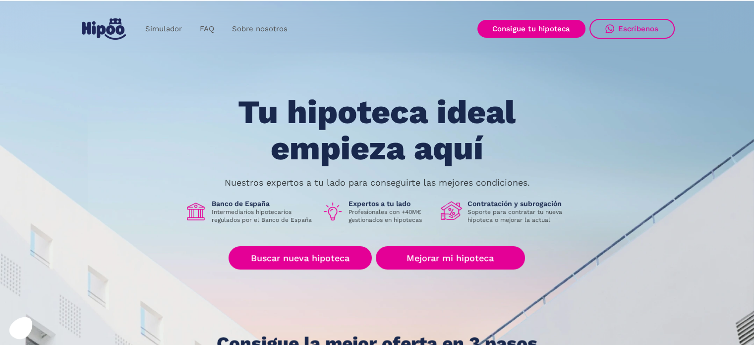 This screenshot has width=754, height=345. What do you see at coordinates (391, 216) in the screenshot?
I see `p: Profesionales con +40M€ gestionados en hipotecas` at bounding box center [391, 216].